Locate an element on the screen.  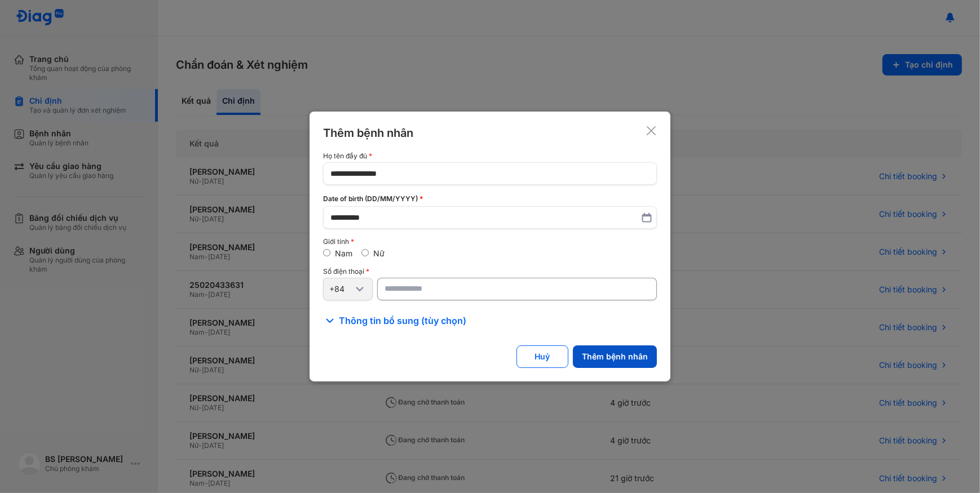
div: Thêm bệnh nhân is located at coordinates (368, 133).